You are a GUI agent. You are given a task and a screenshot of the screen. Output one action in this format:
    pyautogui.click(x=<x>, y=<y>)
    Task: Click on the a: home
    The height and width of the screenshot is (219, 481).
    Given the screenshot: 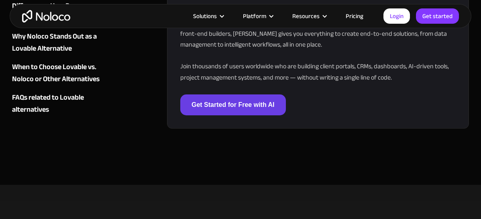 What is the action you would take?
    pyautogui.click(x=46, y=16)
    